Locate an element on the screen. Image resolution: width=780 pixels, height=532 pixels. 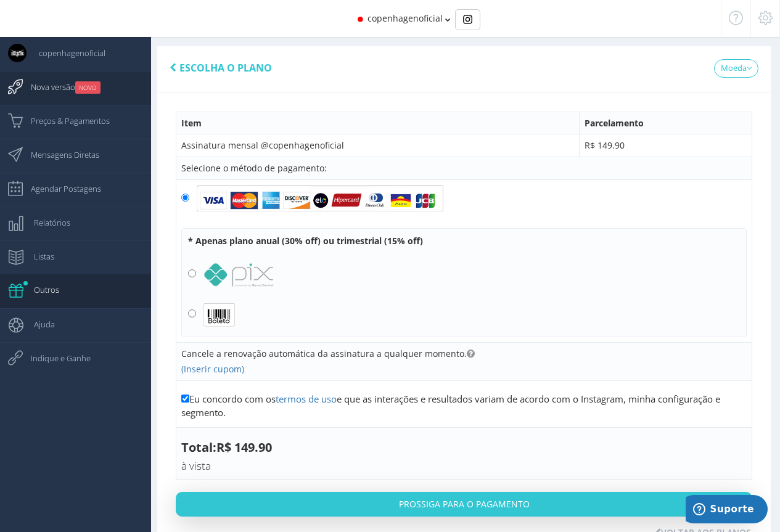
img: boleto_icon.png is located at coordinates (219, 315).